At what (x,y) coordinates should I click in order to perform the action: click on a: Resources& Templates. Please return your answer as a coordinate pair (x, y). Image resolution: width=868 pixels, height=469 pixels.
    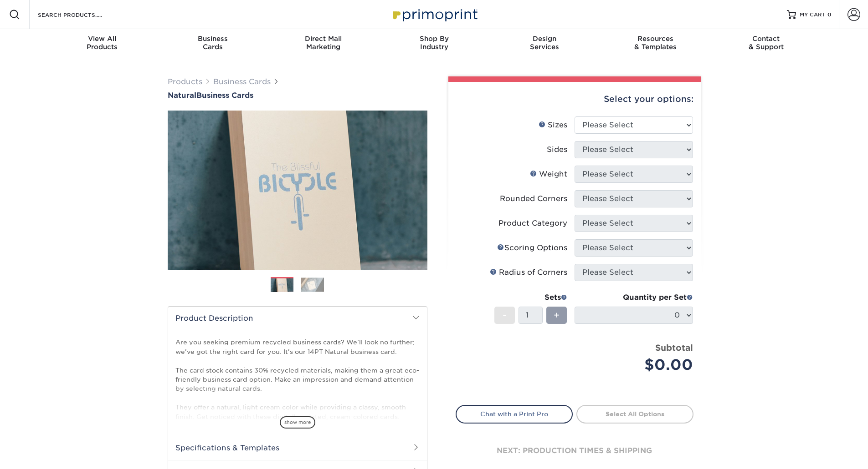
    Looking at the image, I should click on (655, 43).